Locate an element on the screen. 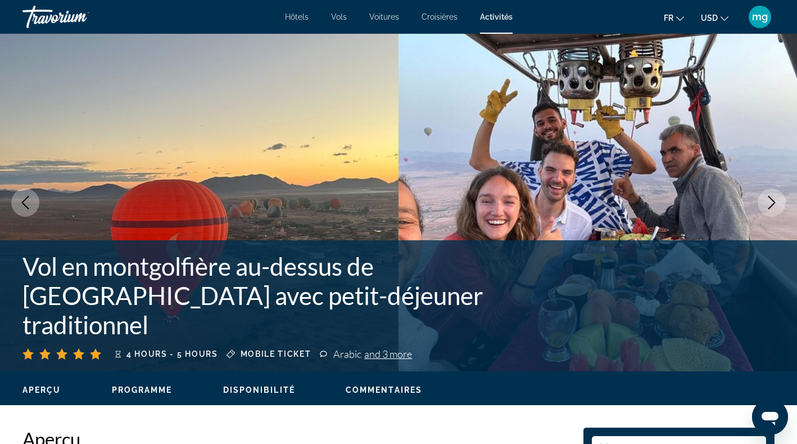  span: Commentaires is located at coordinates (384, 390).